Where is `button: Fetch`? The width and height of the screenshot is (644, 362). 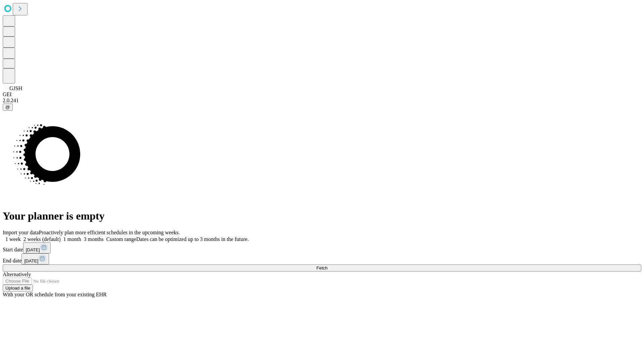 button: Fetch is located at coordinates (322, 268).